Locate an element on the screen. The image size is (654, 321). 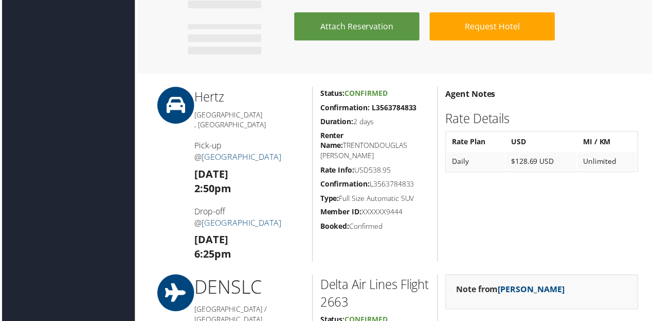
strong: Confirmation: L3563784833 is located at coordinates (369, 108).